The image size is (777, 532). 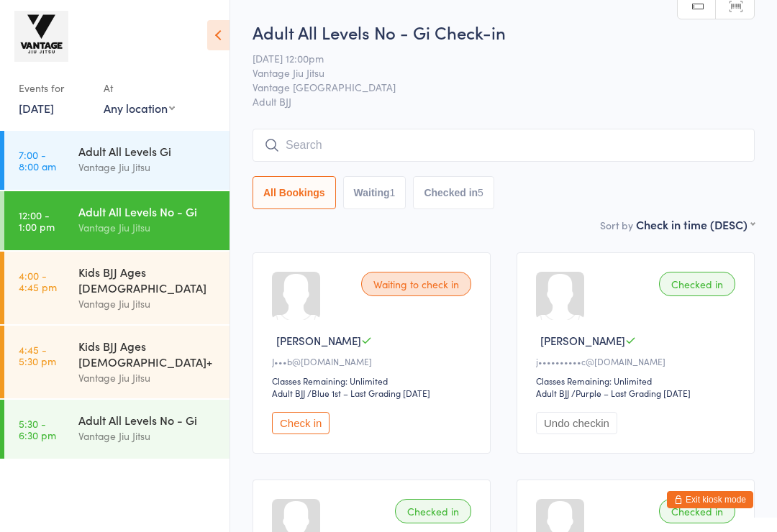 I want to click on time: 5:30 - 6:30 pm, so click(x=38, y=429).